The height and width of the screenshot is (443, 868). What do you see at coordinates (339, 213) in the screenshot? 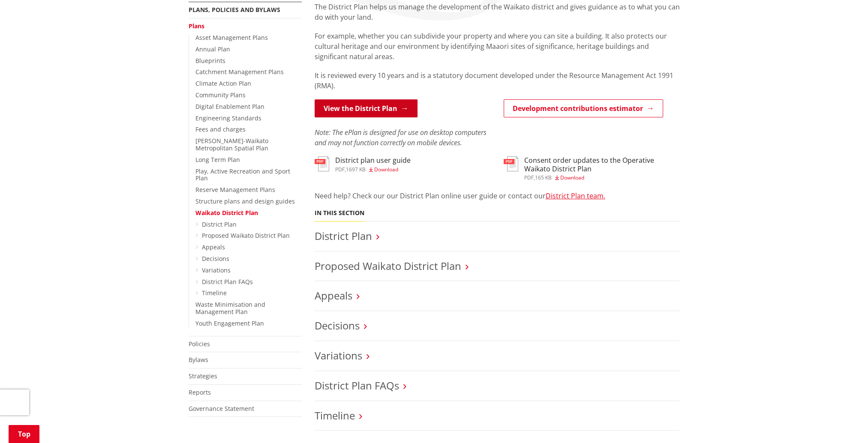
I see `h5: In this section` at bounding box center [339, 213].